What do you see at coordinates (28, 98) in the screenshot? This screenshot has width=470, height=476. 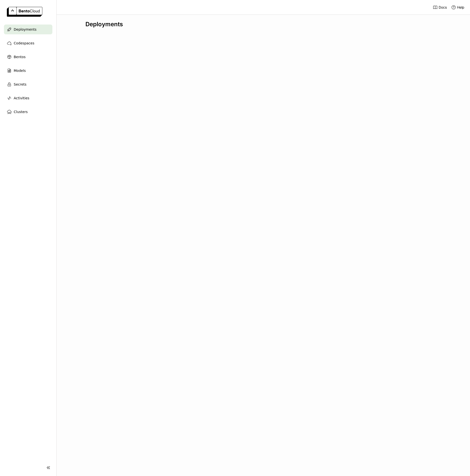 I see `a: Activities` at bounding box center [28, 98].